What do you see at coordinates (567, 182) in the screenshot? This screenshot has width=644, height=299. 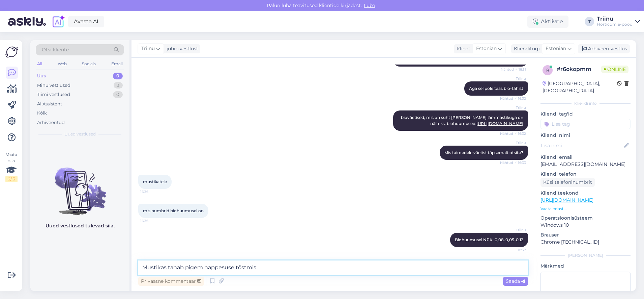 I see `div: Küsi telefoninumbrit` at bounding box center [567, 182].